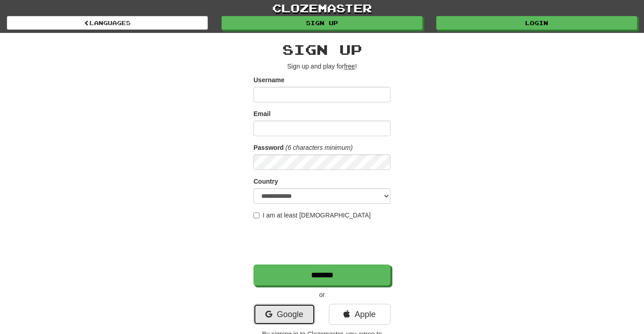  Describe the element at coordinates (322, 23) in the screenshot. I see `a: Sign up` at that location.